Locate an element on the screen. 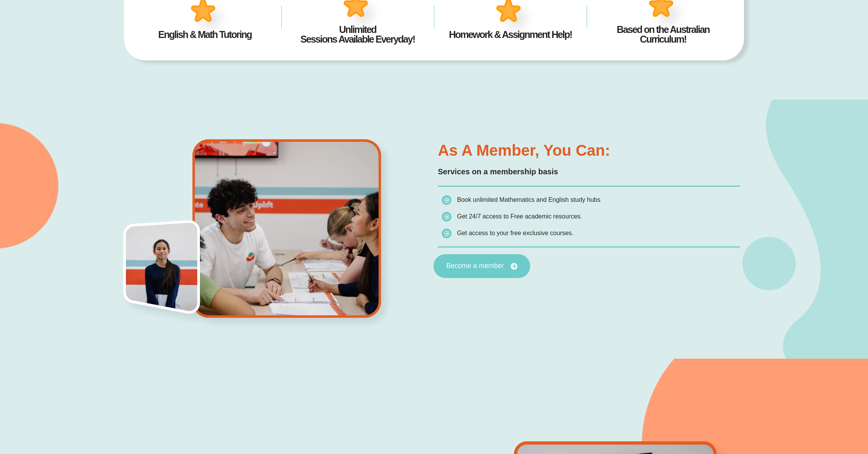 This screenshot has height=454, width=868. h4: Unlimited Sessions Available Everyday! is located at coordinates (358, 35).